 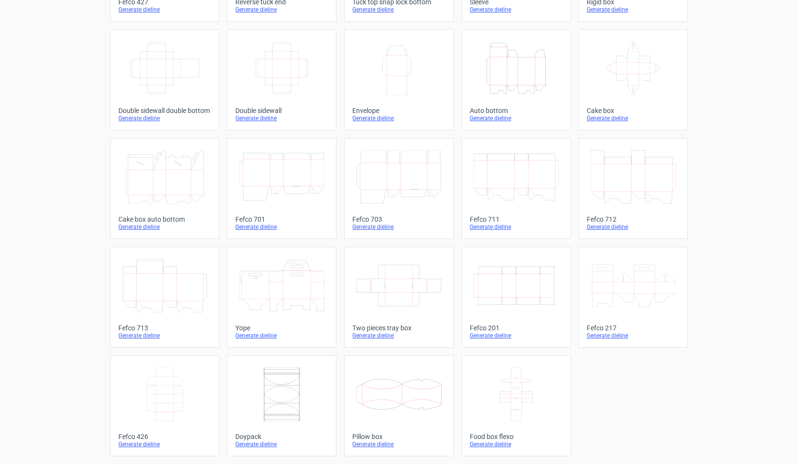 What do you see at coordinates (398, 111) in the screenshot?
I see `div: Envelope` at bounding box center [398, 111].